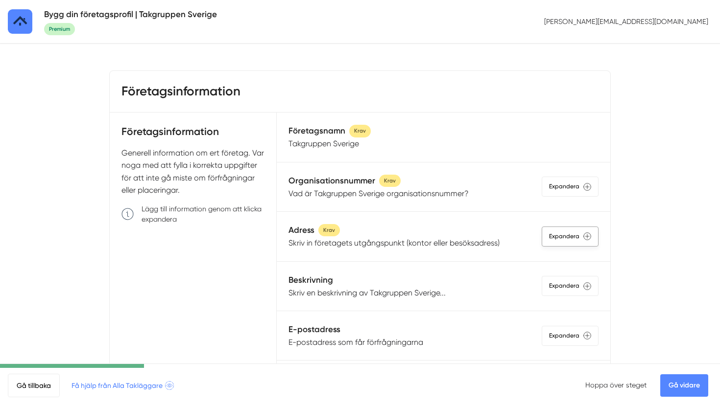 Image resolution: width=720 pixels, height=407 pixels. I want to click on a: Hoppa över steget, so click(615, 385).